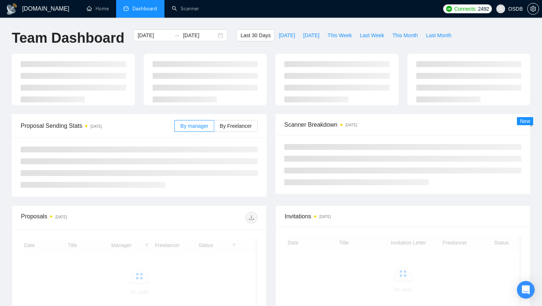 The height and width of the screenshot is (306, 542). What do you see at coordinates (144, 8) in the screenshot?
I see `span: Dashboard` at bounding box center [144, 8].